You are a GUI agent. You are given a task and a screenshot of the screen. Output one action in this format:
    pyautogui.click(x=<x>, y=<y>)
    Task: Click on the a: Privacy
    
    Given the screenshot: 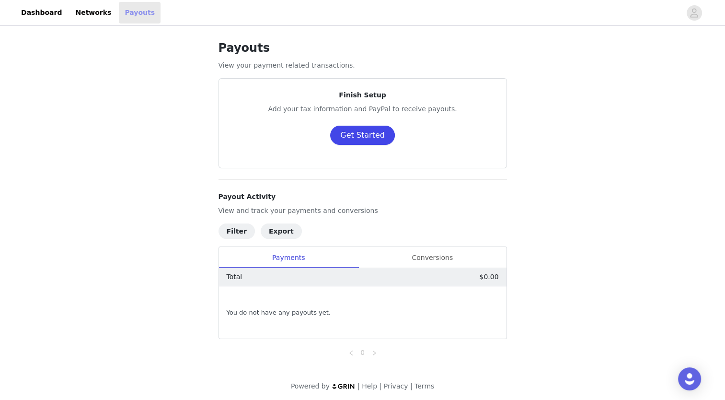 What is the action you would take?
    pyautogui.click(x=396, y=386)
    